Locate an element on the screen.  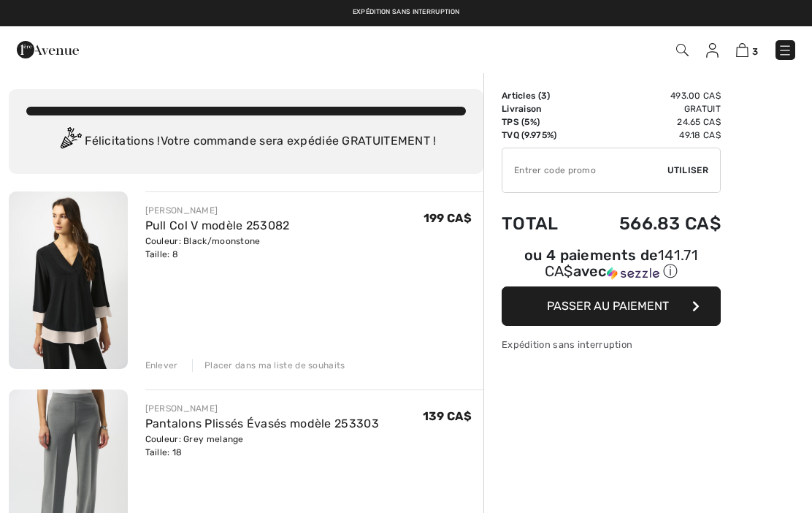
td: Total is located at coordinates (540, 224).